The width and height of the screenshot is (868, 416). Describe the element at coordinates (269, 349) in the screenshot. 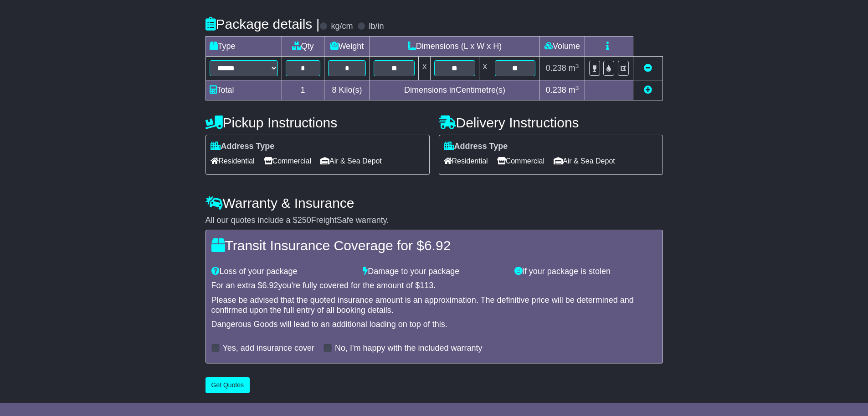

I see `label: Yes, add insurance cover` at that location.